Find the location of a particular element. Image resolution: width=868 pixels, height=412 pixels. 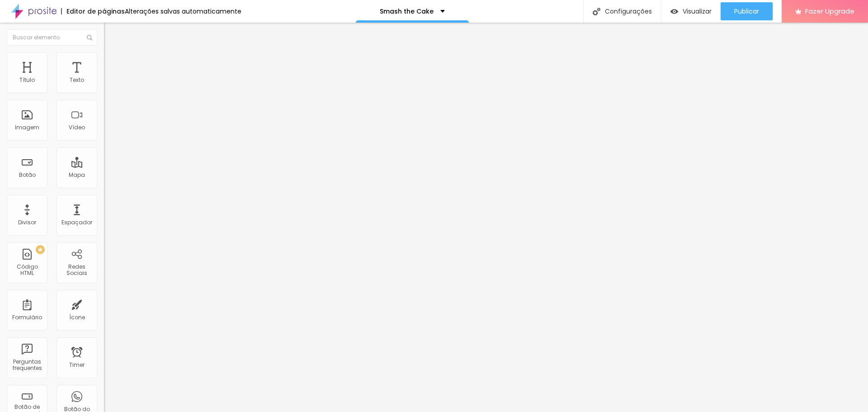

input: Buscar elemento is located at coordinates (52, 38).